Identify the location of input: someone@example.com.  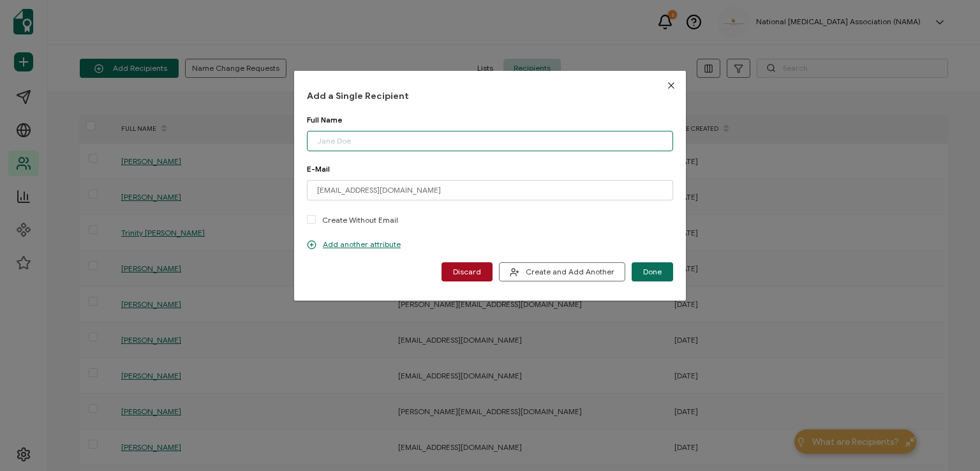
(490, 190).